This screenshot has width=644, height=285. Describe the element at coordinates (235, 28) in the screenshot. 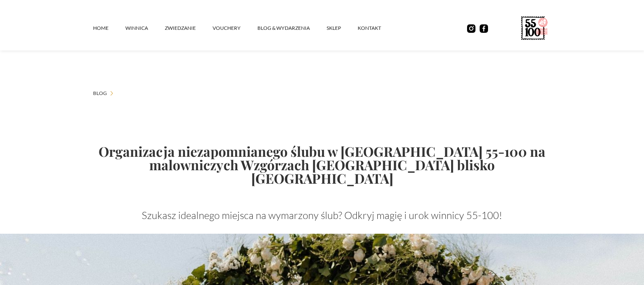

I see `a: vouchery` at that location.